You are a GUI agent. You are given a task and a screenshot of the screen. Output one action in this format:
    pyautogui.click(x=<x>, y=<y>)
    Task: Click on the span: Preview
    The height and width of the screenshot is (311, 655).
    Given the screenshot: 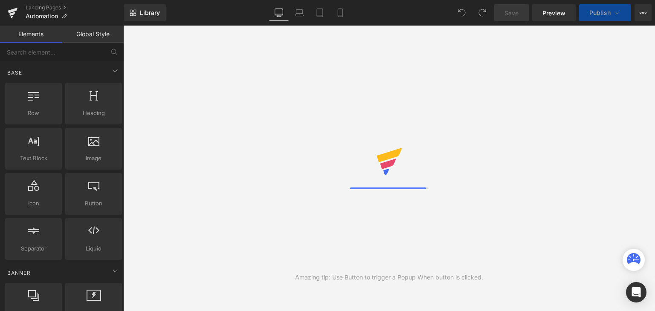 What is the action you would take?
    pyautogui.click(x=554, y=13)
    